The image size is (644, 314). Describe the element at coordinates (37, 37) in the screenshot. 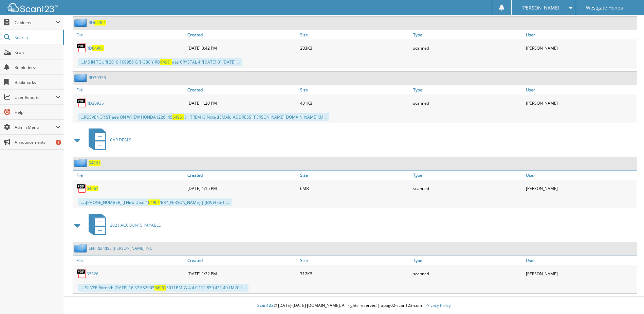

I see `span: Search` at that location.